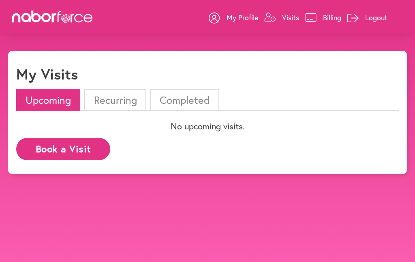 The height and width of the screenshot is (262, 415). Describe the element at coordinates (63, 148) in the screenshot. I see `a: Book a Visit` at that location.